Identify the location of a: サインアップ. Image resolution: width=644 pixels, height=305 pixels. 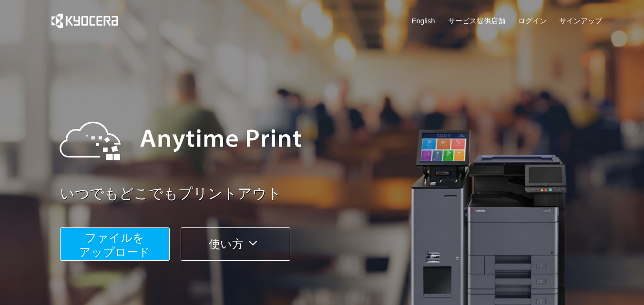
(581, 21).